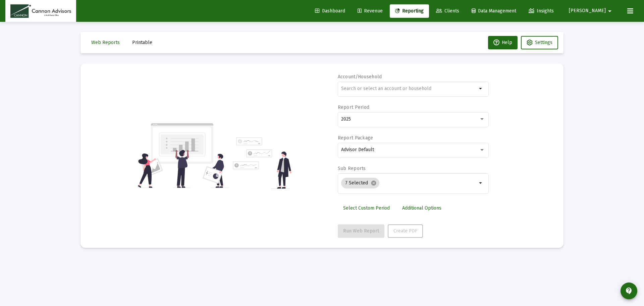 The width and height of the screenshot is (644, 306). I want to click on button: Settings, so click(539, 43).